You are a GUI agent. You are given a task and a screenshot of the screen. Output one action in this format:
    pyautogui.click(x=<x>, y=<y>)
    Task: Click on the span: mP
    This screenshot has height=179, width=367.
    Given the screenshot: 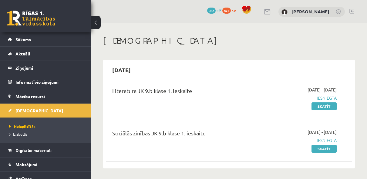 What is the action you would take?
    pyautogui.click(x=219, y=10)
    